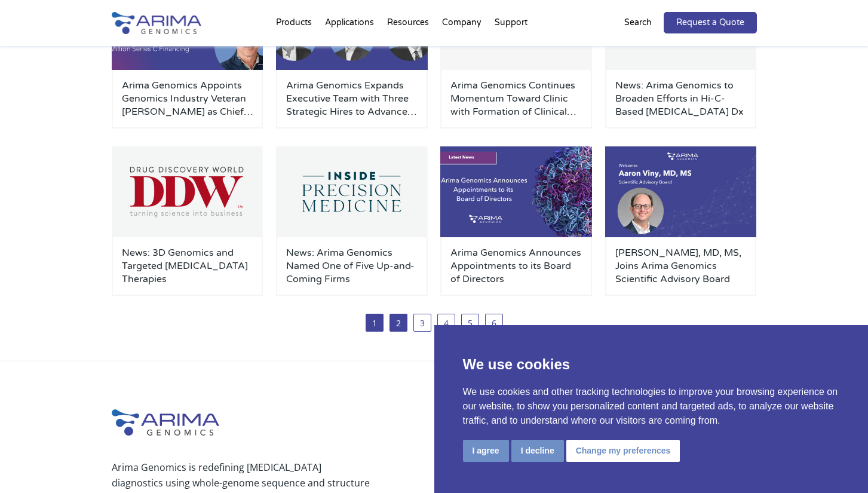  What do you see at coordinates (638, 23) in the screenshot?
I see `p: Search` at bounding box center [638, 23].